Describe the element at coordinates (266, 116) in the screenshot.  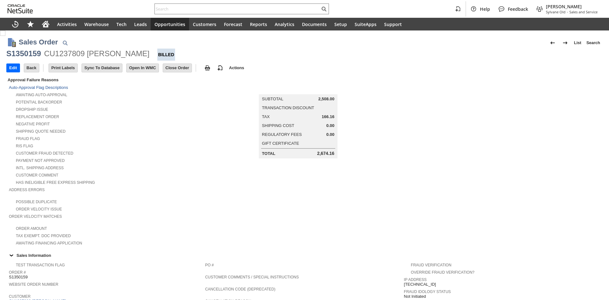
I see `a: Tax` at that location.